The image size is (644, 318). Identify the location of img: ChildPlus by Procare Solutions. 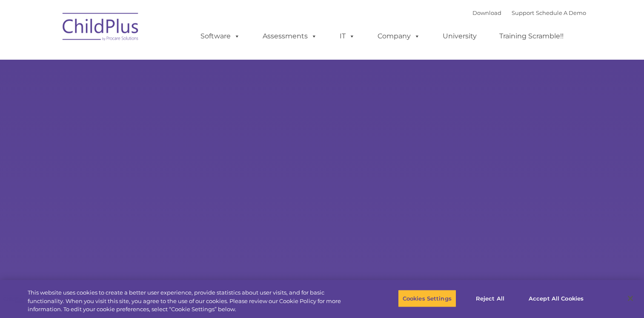
(101, 28).